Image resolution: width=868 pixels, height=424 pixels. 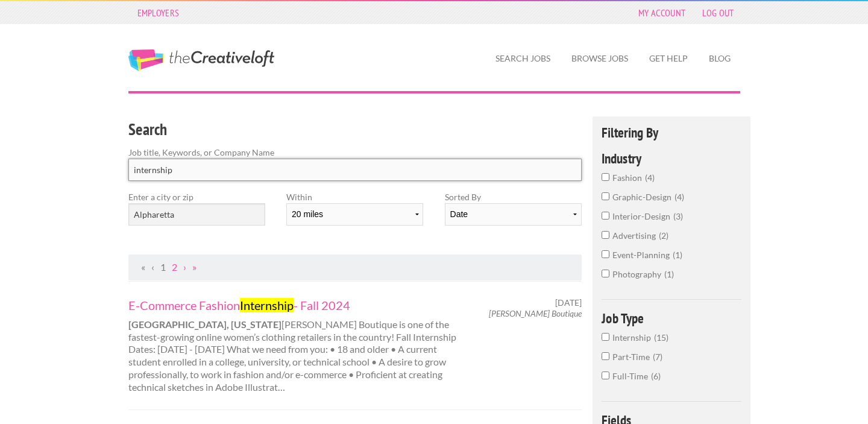 I want to click on input: graphic-design4, so click(x=605, y=196).